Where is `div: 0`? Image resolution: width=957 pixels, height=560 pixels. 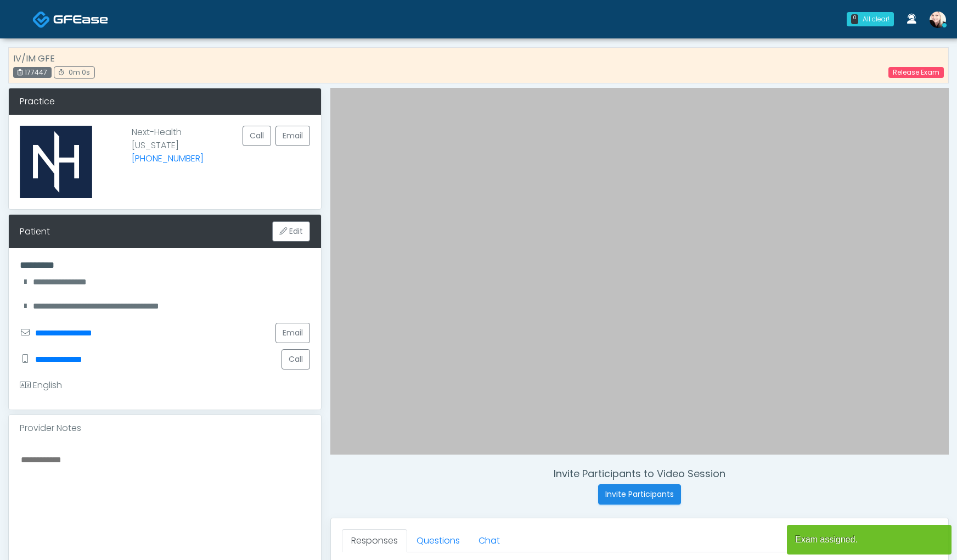
div: 0 is located at coordinates (855, 20).